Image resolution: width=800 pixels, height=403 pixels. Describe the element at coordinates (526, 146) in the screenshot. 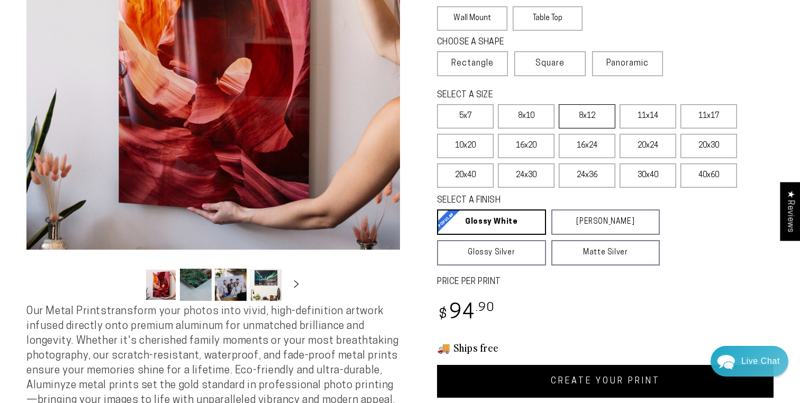

I see `label: 16x20` at that location.